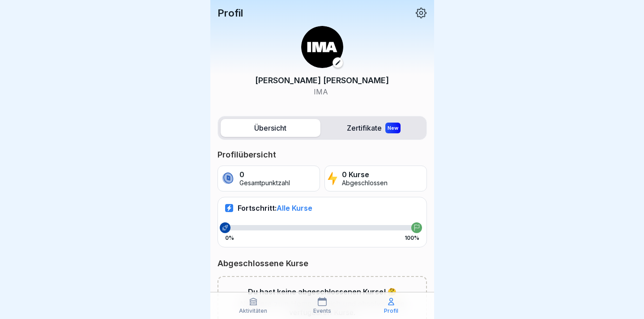 The image size is (644, 319). What do you see at coordinates (294, 208) in the screenshot?
I see `span: Alle Kurse` at bounding box center [294, 208].